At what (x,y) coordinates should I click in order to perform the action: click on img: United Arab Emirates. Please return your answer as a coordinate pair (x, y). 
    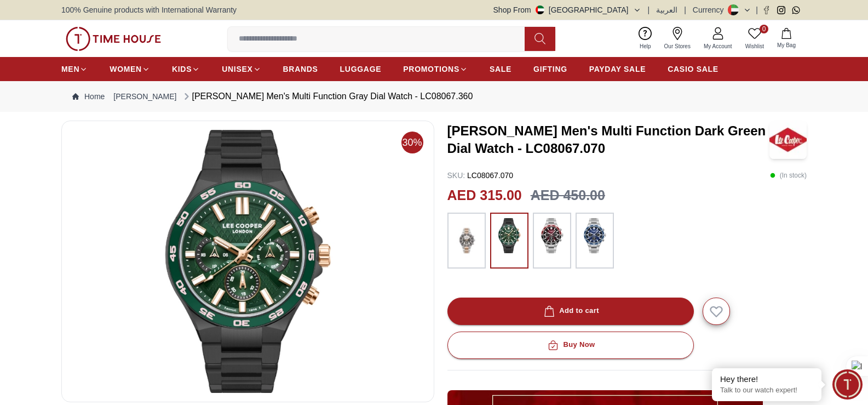
    Looking at the image, I should click on (540, 10).